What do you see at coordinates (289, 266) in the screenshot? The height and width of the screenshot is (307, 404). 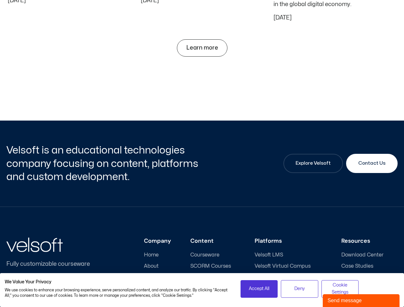 I see `a: Velsoft Virtual Campus` at bounding box center [289, 266].